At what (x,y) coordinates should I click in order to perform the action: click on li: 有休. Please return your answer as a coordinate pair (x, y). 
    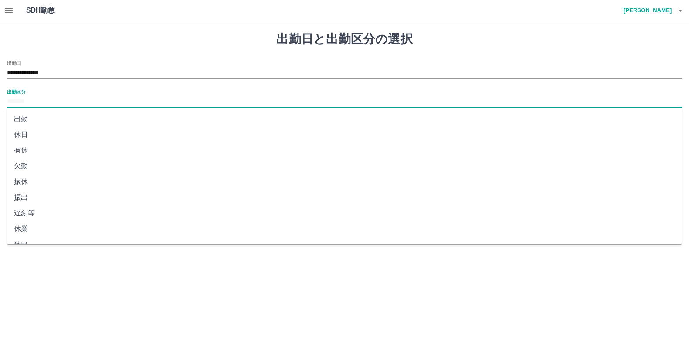
    Looking at the image, I should click on (344, 151).